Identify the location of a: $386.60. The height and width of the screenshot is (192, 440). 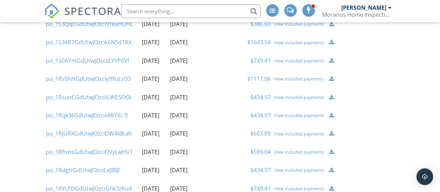
(261, 24).